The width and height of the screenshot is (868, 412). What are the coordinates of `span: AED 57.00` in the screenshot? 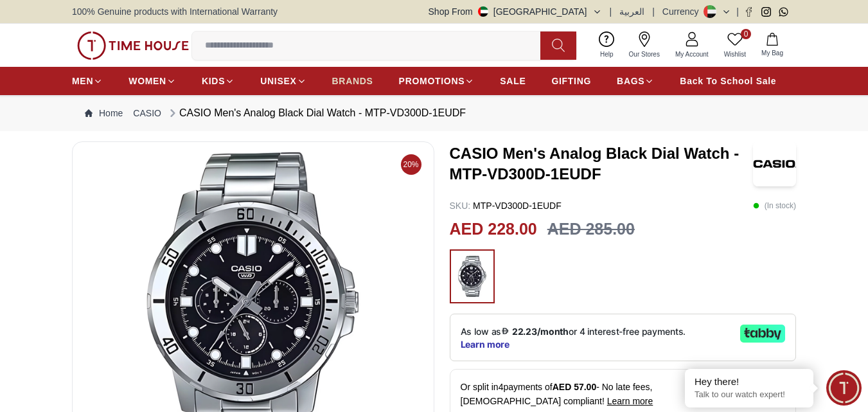 It's located at (575, 387).